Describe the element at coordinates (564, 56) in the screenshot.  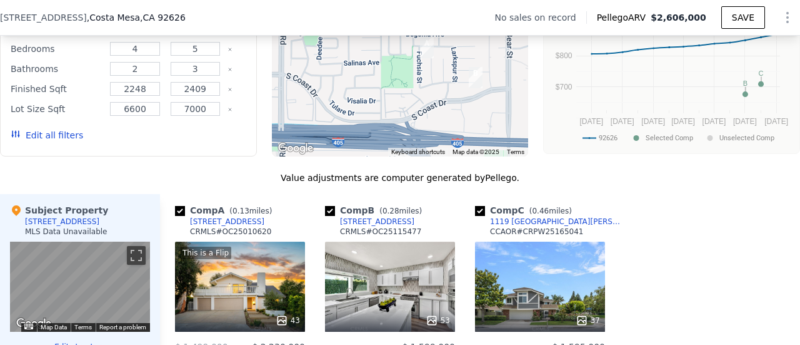
I see `text: $800` at that location.